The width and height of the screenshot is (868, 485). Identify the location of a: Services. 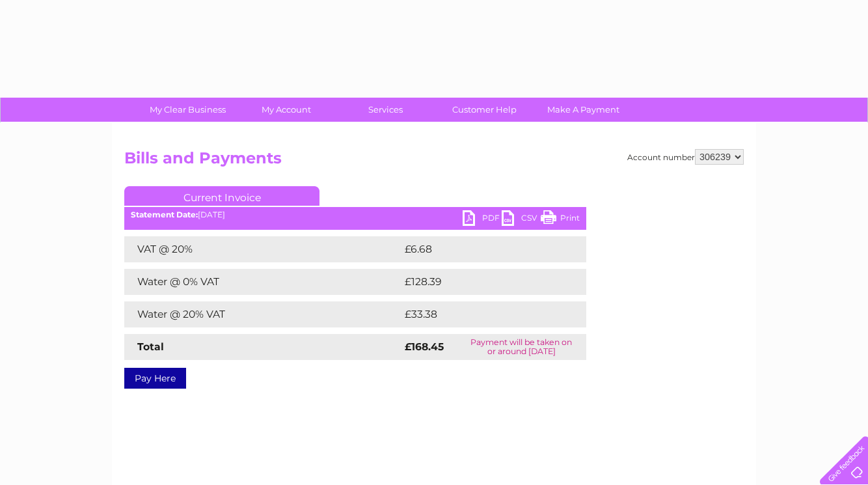
(386, 109).